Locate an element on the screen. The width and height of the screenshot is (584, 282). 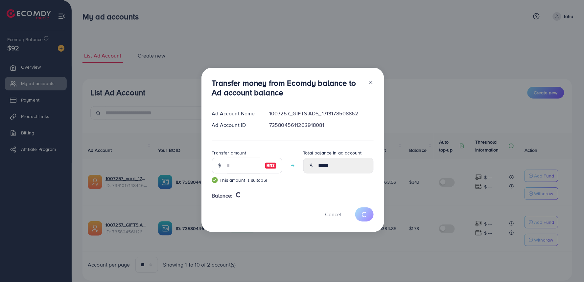
div: Ad Account ID is located at coordinates (235, 125).